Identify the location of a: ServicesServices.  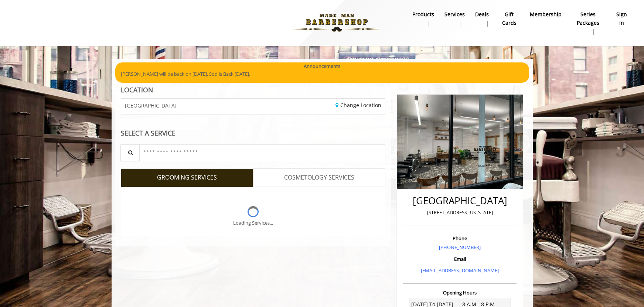
(454, 19).